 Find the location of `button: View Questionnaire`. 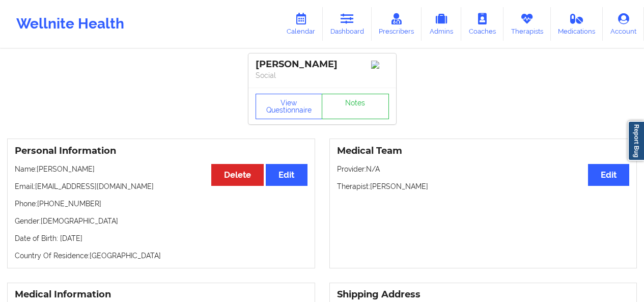

button: View Questionnaire is located at coordinates (289, 107).